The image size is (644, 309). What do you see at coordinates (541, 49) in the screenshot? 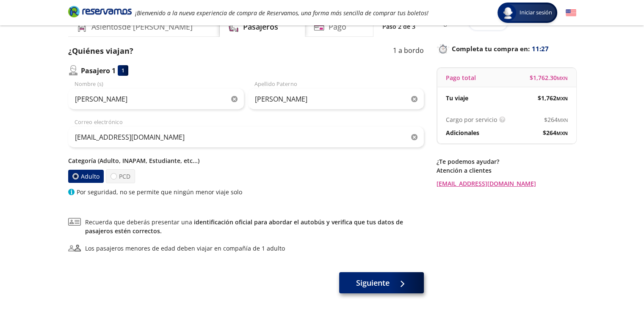
I see `span: 11:27` at bounding box center [541, 49].